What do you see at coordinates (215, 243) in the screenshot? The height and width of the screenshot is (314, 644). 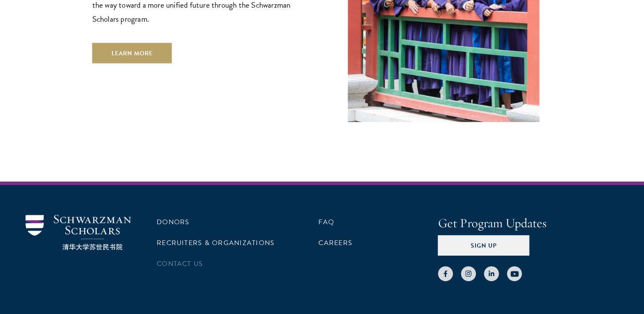 I see `a: Recruiters & Organizations` at bounding box center [215, 243].